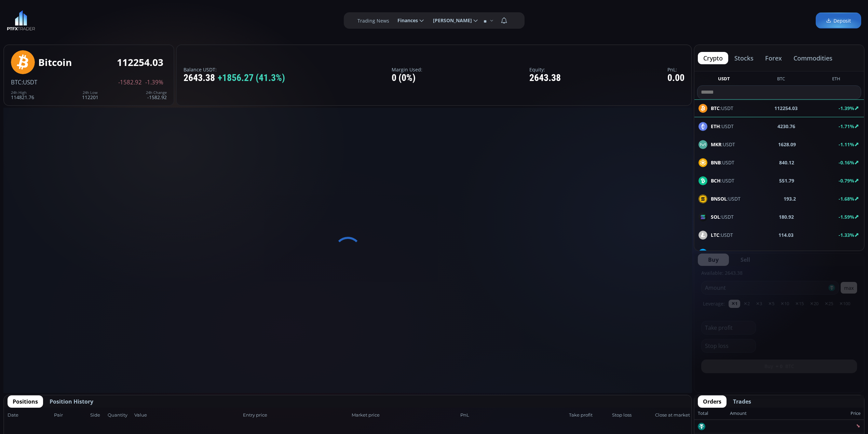 This screenshot has height=434, width=868. Describe the element at coordinates (130, 83) in the screenshot. I see `span: -1582.92` at that location.